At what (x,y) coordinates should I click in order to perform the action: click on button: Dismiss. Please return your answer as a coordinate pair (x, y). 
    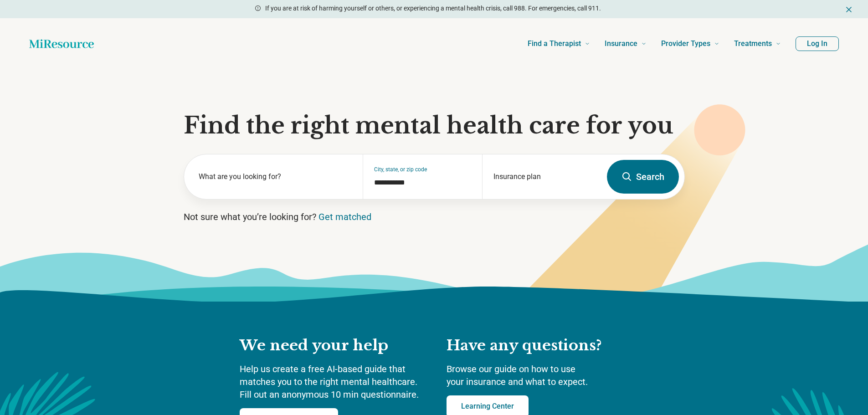
    Looking at the image, I should click on (849, 9).